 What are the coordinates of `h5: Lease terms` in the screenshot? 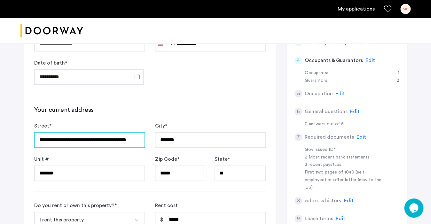 It's located at (319, 219).